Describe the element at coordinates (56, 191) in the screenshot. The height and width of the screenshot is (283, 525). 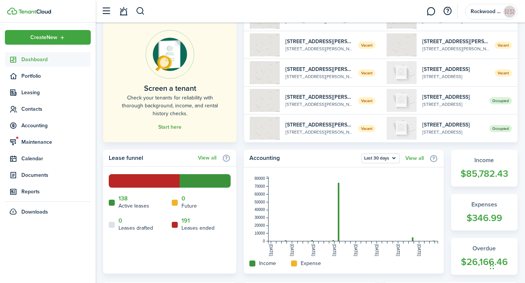
I see `span: Reports` at that location.